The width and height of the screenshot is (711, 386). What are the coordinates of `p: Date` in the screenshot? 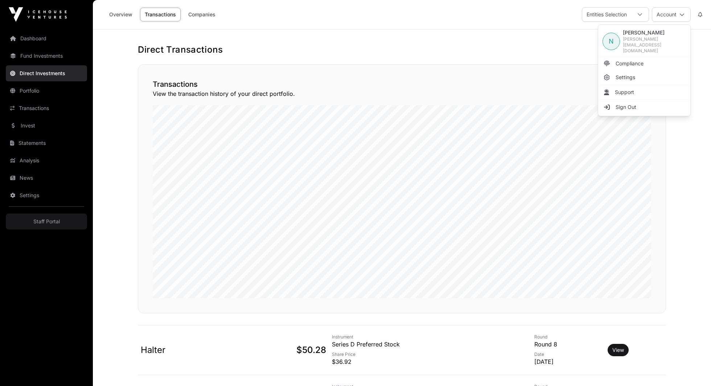 It's located at (568, 354).